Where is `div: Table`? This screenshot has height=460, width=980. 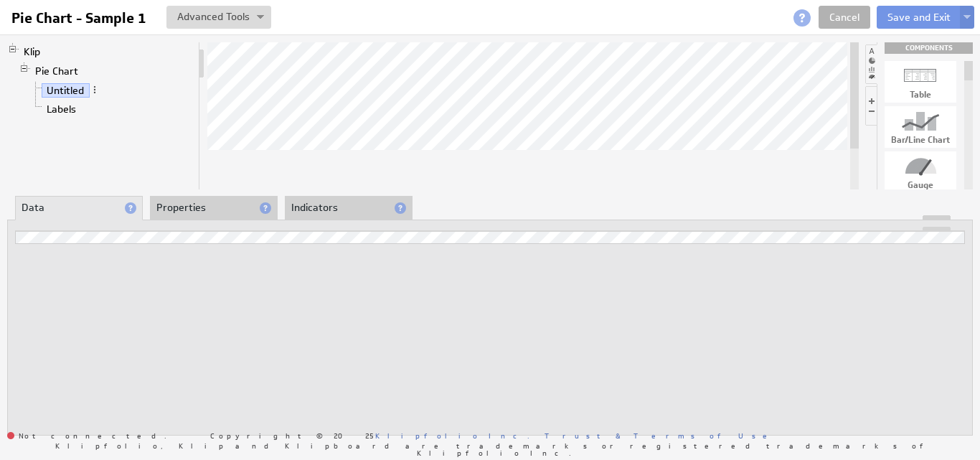 div: Table is located at coordinates (920, 95).